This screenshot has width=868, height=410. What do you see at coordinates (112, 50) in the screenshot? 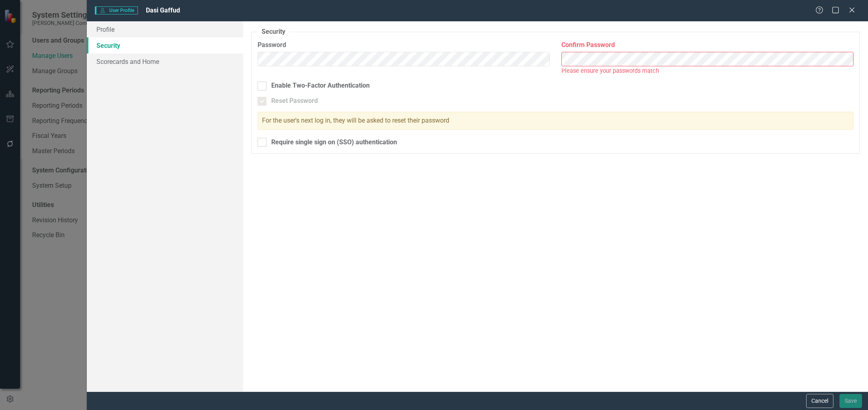
I see `div: Keywords by Traffic` at bounding box center [112, 50].